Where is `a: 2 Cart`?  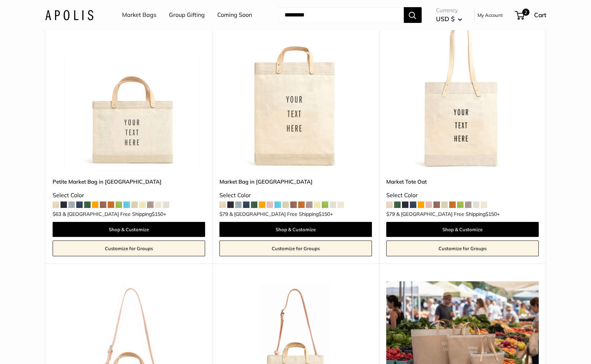 a: 2 Cart is located at coordinates (531, 15).